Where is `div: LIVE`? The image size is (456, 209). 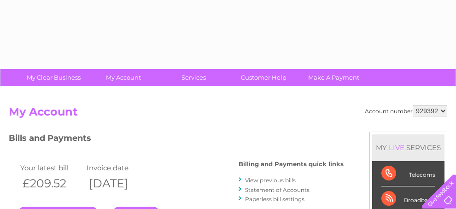
div: LIVE is located at coordinates (397, 147).